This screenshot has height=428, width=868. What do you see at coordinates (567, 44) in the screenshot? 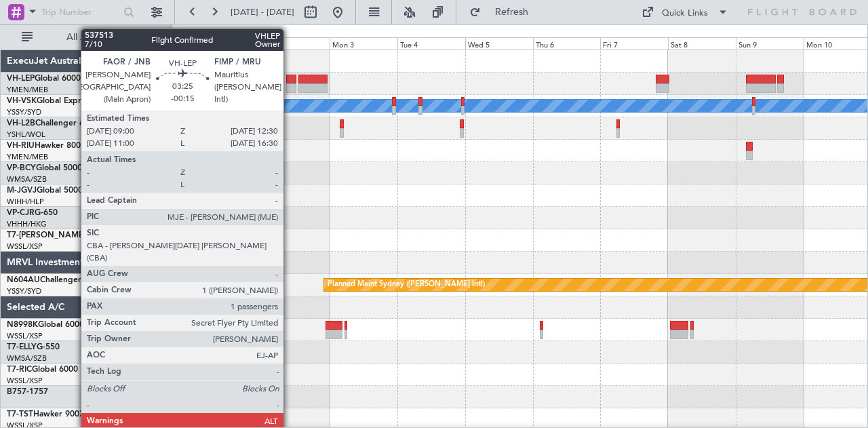
I see `div: Thu 6` at bounding box center [567, 44].